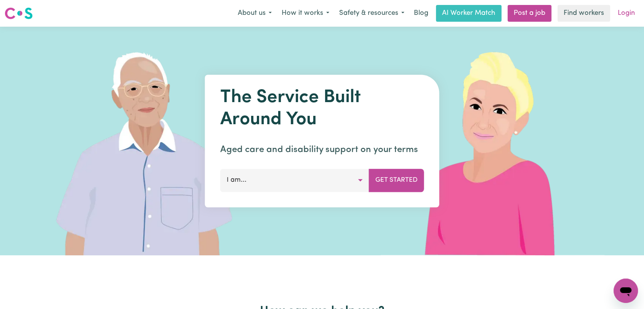 This screenshot has width=644, height=309. I want to click on button: How it works, so click(305, 14).